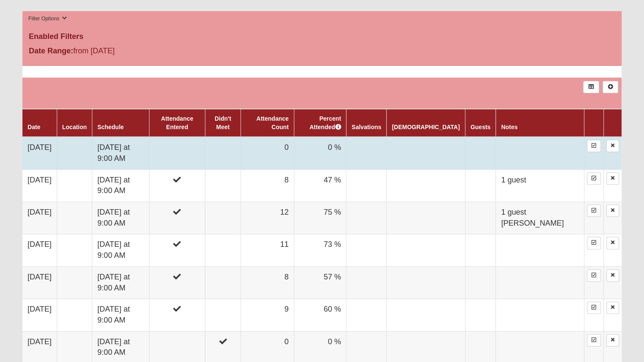 The height and width of the screenshot is (362, 644). Describe the element at coordinates (267, 153) in the screenshot. I see `td: 0` at that location.